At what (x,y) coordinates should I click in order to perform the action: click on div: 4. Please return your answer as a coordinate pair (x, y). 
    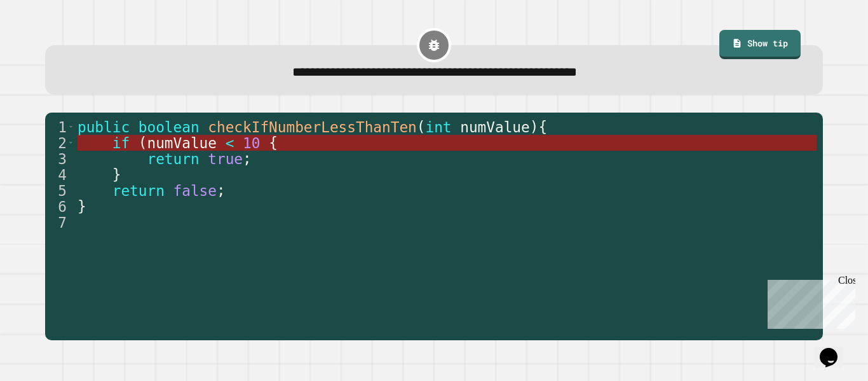
    Looking at the image, I should click on (60, 174).